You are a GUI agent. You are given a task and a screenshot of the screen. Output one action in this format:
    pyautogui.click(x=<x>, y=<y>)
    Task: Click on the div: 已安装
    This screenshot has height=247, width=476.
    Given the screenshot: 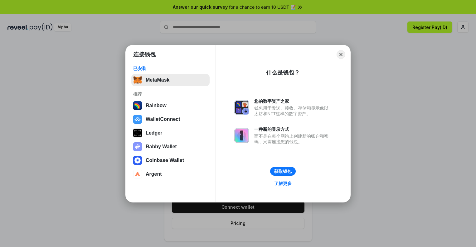 What is the action you would take?
    pyautogui.click(x=170, y=69)
    